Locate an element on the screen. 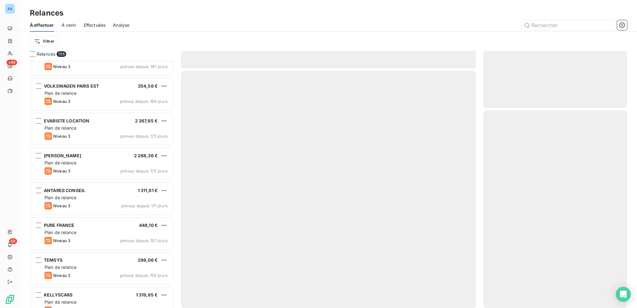  span: 448,10 € is located at coordinates (148, 225).